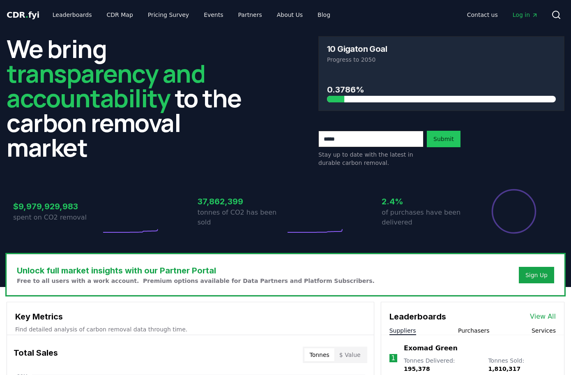  What do you see at coordinates (482, 15) in the screenshot?
I see `a: Contact us` at bounding box center [482, 15].